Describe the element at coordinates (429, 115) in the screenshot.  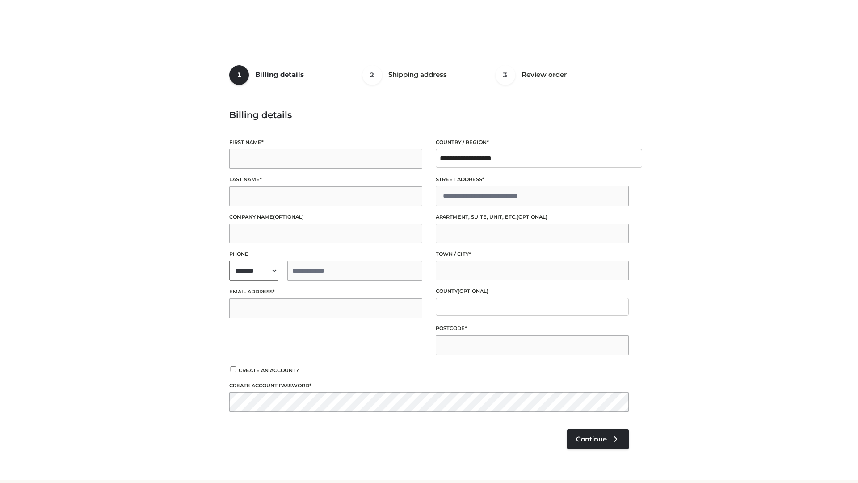
I see `h3: Billing details` at that location.